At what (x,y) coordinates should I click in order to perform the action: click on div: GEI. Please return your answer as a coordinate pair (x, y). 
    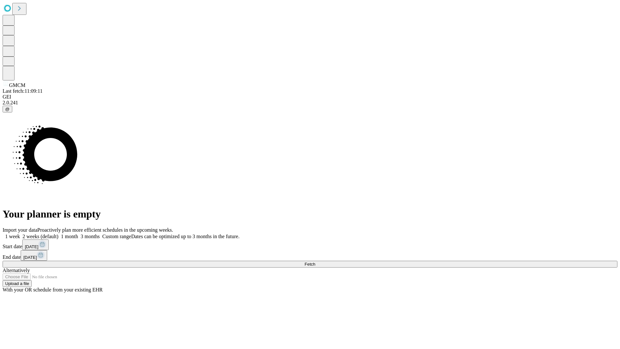
    Looking at the image, I should click on (310, 97).